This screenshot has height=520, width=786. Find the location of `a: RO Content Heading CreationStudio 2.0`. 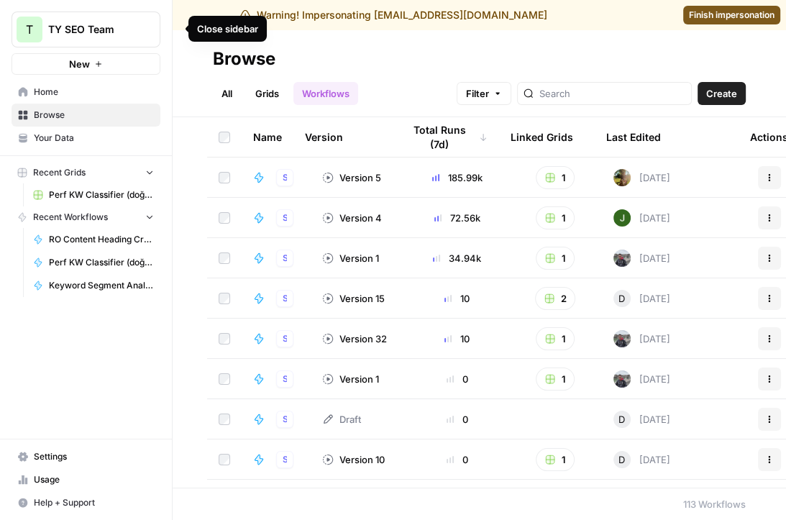

a: RO Content Heading CreationStudio 2.0 is located at coordinates (276, 218).